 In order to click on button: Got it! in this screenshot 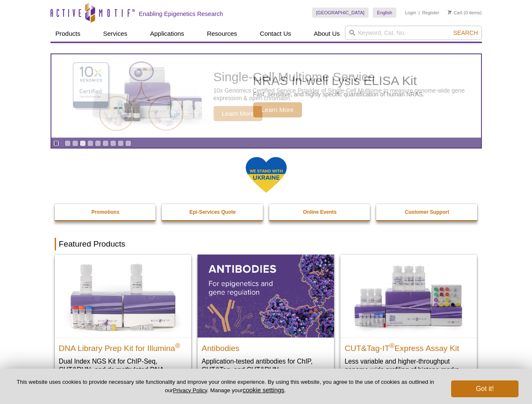, I will do `click(484, 388)`.